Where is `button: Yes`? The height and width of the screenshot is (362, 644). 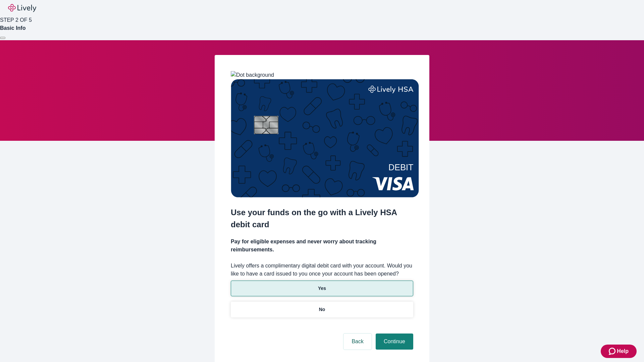 button: Yes is located at coordinates (322, 288).